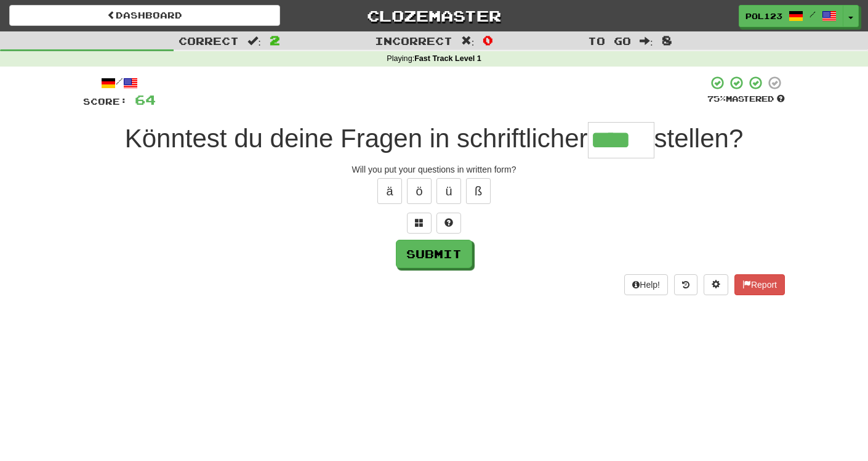  What do you see at coordinates (764, 16) in the screenshot?
I see `span: Pol123` at bounding box center [764, 16].